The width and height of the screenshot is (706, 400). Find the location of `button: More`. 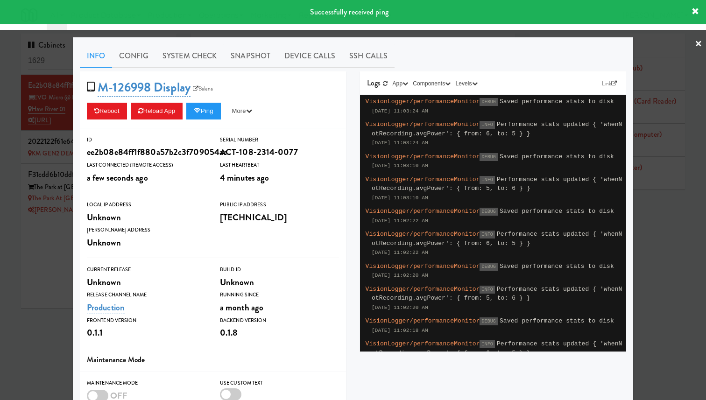

button: More is located at coordinates (242, 111).